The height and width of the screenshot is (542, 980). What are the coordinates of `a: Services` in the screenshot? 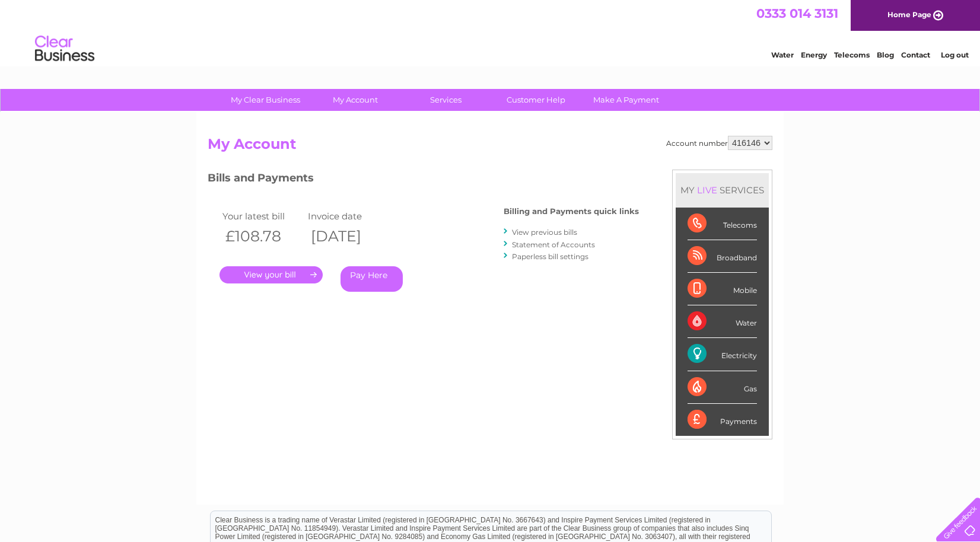 It's located at (445, 100).